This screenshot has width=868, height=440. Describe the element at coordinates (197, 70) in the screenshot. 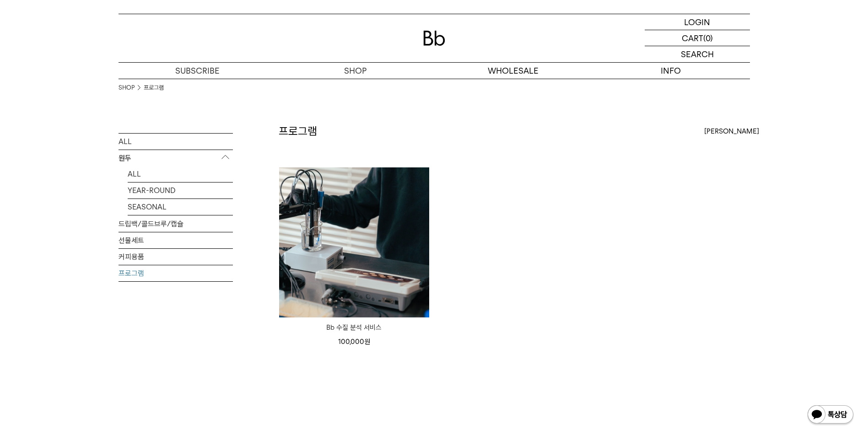

I see `a: SUBSCRIBE` at that location.